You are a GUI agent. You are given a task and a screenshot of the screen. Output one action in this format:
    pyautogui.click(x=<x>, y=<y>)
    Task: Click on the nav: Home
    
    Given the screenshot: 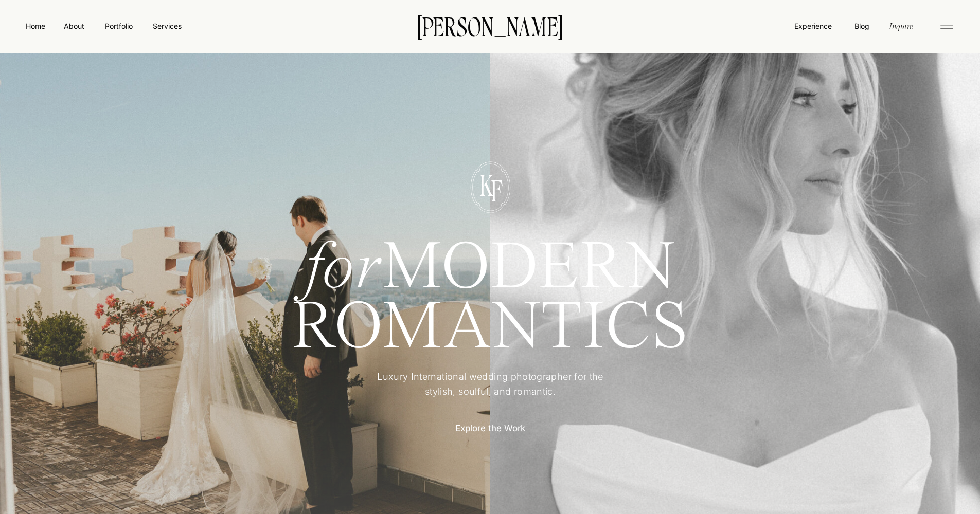 What is the action you would take?
    pyautogui.click(x=35, y=25)
    